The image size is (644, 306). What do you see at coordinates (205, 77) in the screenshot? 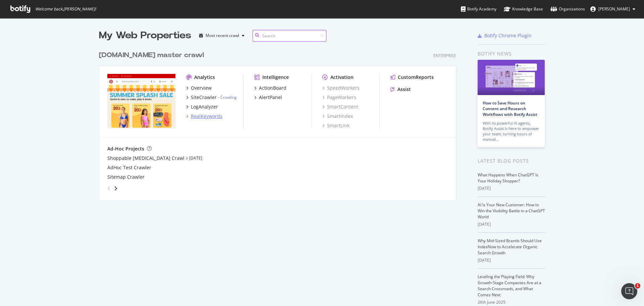
I see `div: Analytics` at bounding box center [205, 77].